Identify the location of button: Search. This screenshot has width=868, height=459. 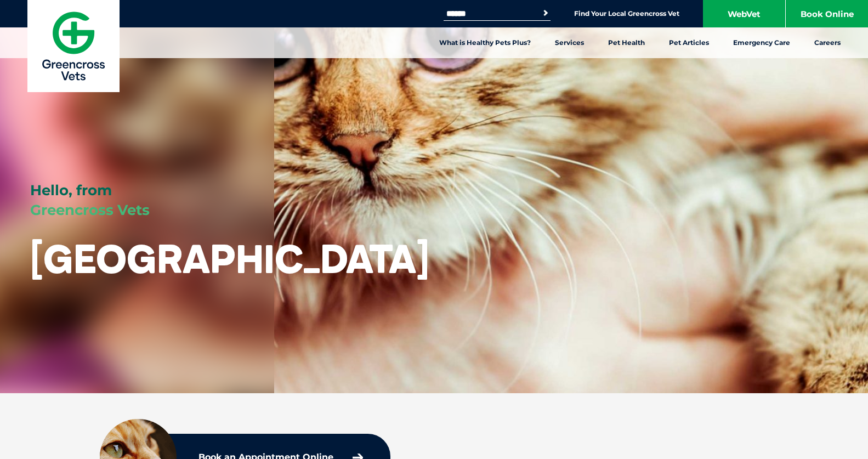
(545, 13).